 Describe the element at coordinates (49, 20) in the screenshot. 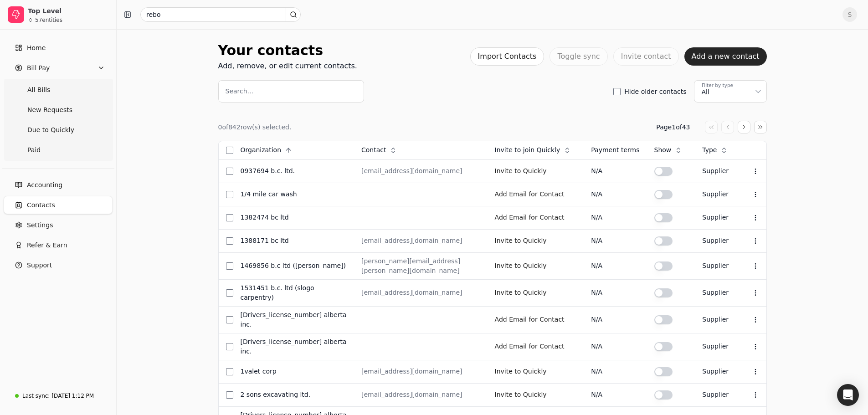

I see `div: 57 entities` at that location.